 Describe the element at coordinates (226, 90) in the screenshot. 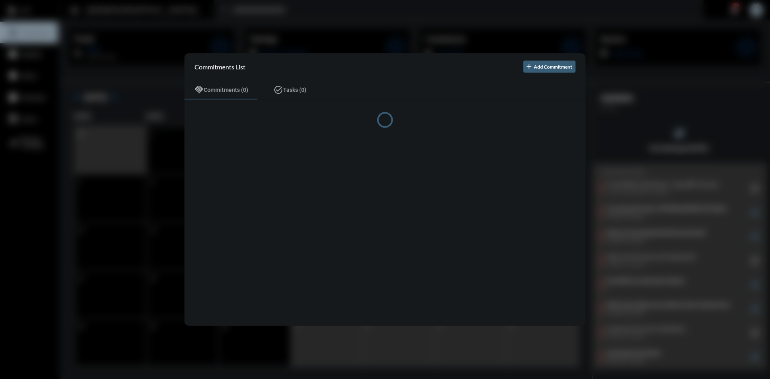

I see `span: Commitments (0)` at that location.